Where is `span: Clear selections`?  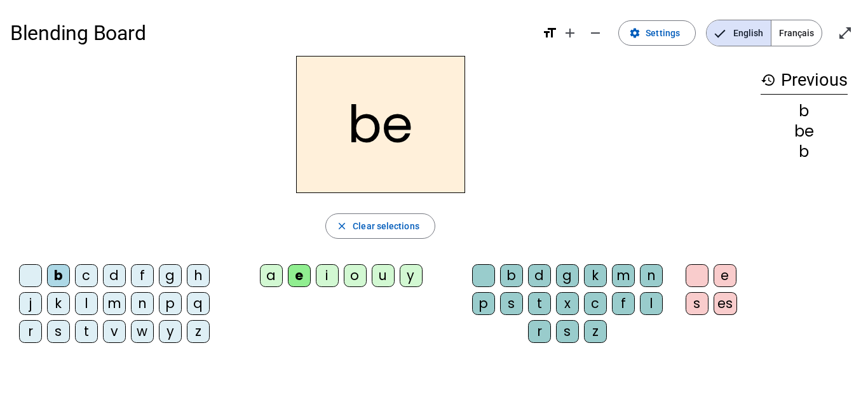 span: Clear selections is located at coordinates (386, 227).